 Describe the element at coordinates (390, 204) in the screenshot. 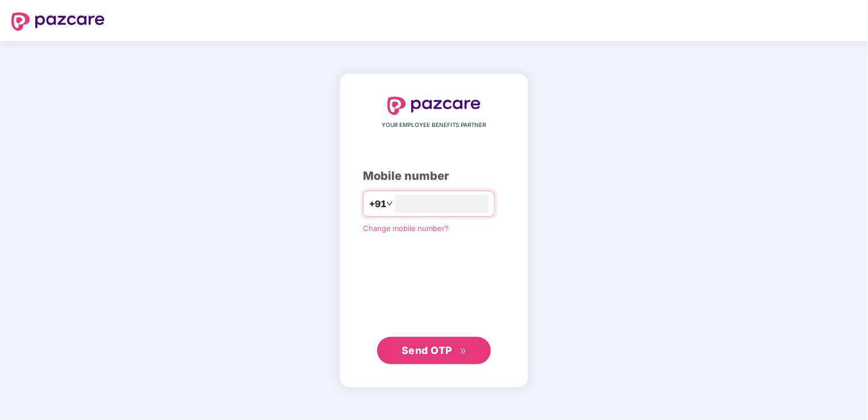

I see `span: down` at that location.